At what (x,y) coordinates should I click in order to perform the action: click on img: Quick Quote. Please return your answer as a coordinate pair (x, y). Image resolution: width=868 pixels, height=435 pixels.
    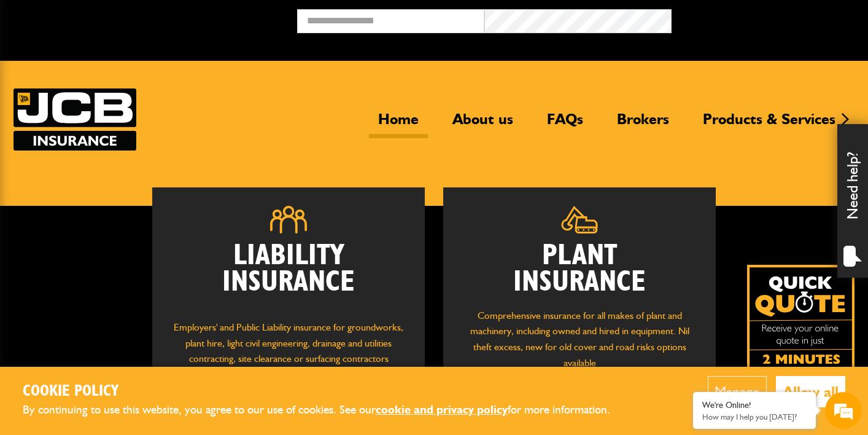
    Looking at the image, I should click on (800, 318).